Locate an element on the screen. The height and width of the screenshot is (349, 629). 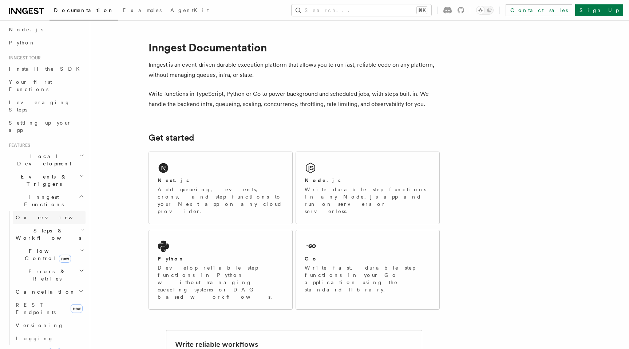
button: Local Development is located at coordinates (45, 160).